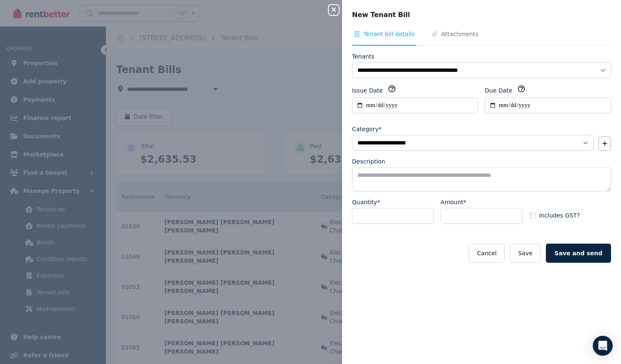  Describe the element at coordinates (453, 202) in the screenshot. I see `label: Amount*` at that location.